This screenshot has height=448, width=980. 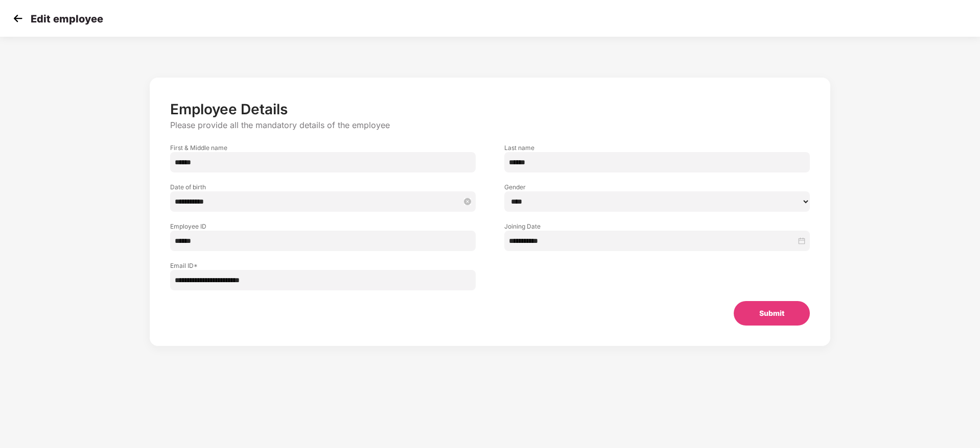 What do you see at coordinates (467, 202) in the screenshot?
I see `span: close-circle` at bounding box center [467, 202].